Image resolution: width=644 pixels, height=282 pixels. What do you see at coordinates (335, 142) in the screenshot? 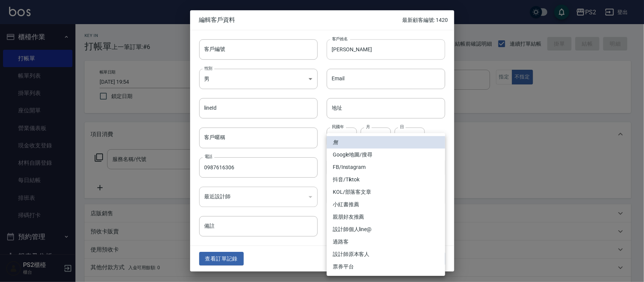
I see `em: 無` at bounding box center [335, 142].